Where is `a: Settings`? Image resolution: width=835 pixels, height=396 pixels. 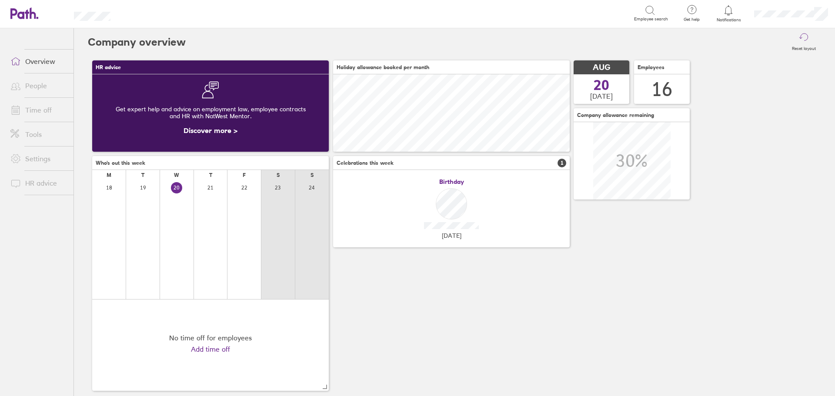
a: Settings is located at coordinates (38, 159).